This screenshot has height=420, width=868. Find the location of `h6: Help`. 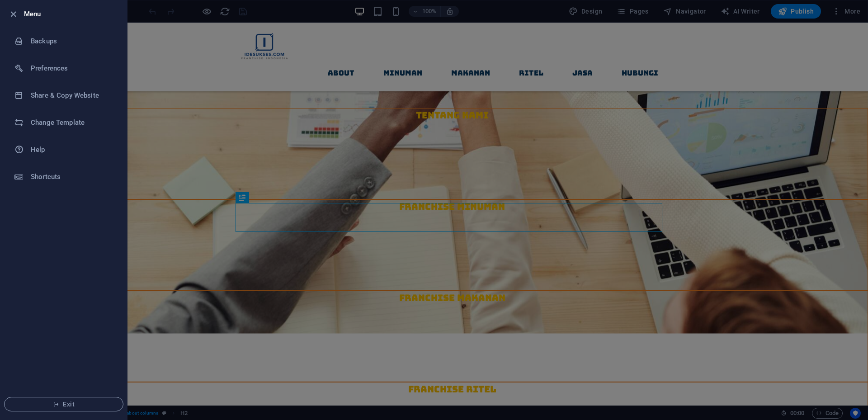

h6: Help is located at coordinates (72, 150).